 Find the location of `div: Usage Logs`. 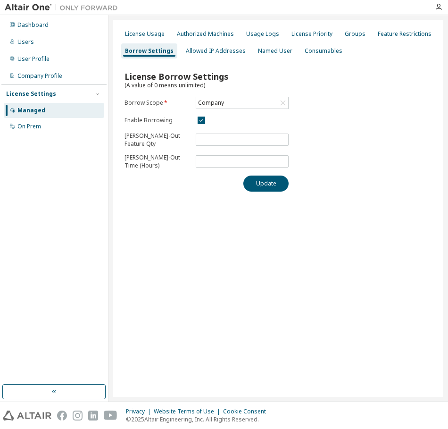

div: Usage Logs is located at coordinates (263, 34).